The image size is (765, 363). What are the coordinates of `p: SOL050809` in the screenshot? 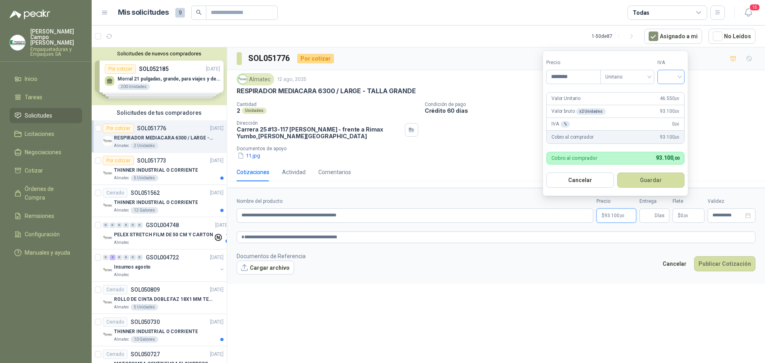 It's located at (145, 290).